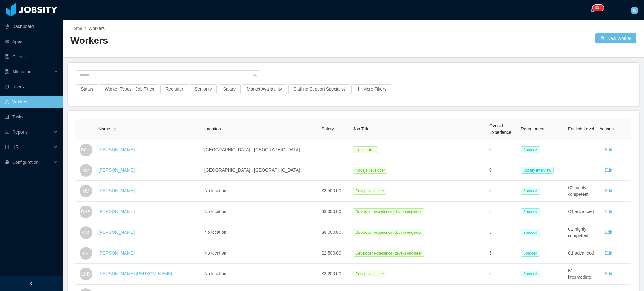 This screenshot has width=644, height=291. What do you see at coordinates (581, 129) in the screenshot?
I see `span: English Level` at bounding box center [581, 129].